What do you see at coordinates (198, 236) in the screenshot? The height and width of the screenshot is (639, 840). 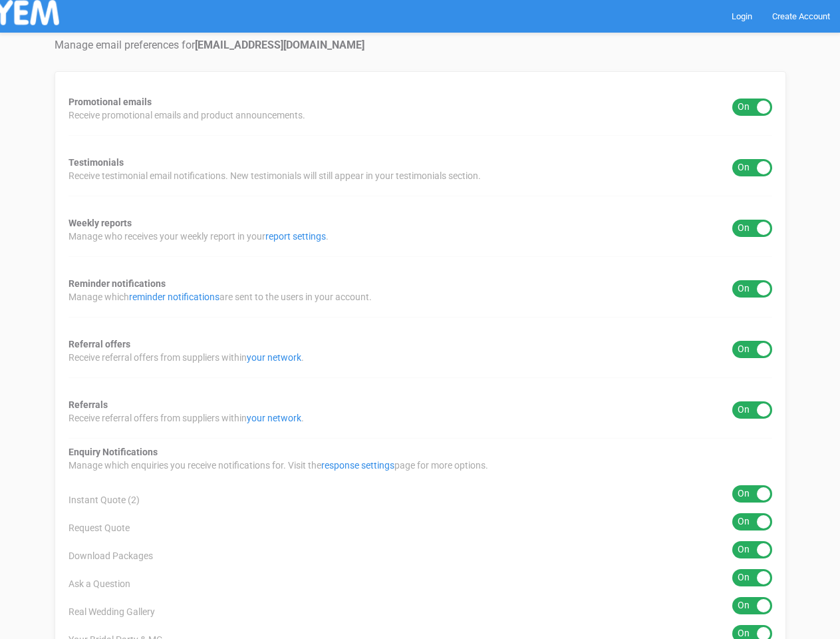 I see `span: Manage who receives your weekly report in your .` at bounding box center [198, 236].